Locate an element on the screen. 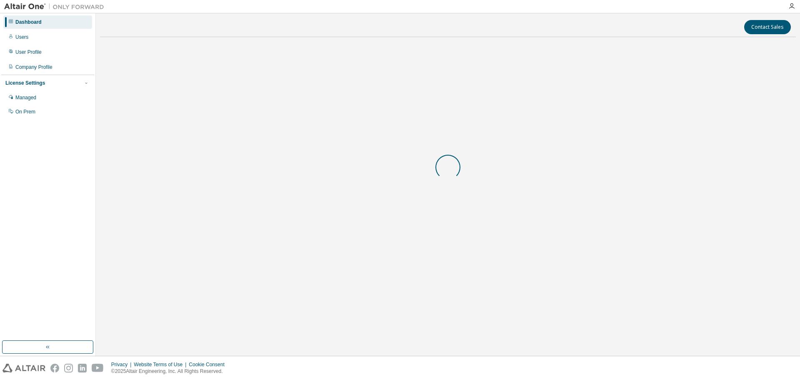  div: Cookie Consent is located at coordinates (209, 364).